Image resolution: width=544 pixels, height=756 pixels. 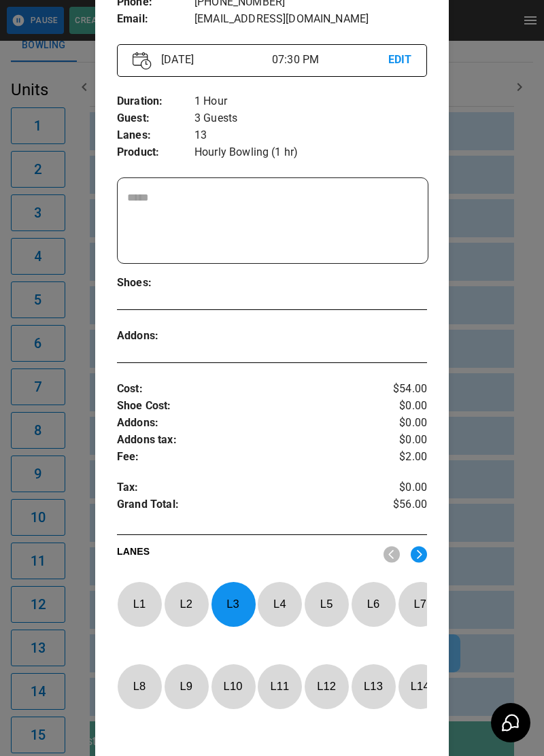 I want to click on p: L 13, so click(x=374, y=686).